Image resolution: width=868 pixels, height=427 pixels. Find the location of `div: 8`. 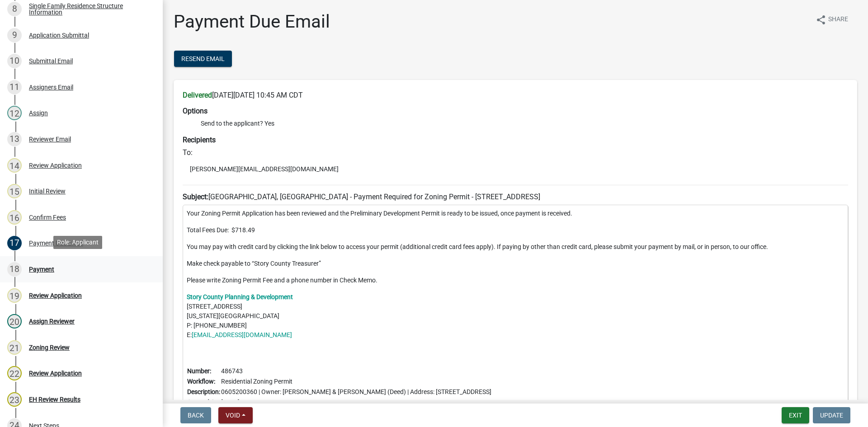

div: 8 is located at coordinates (14, 9).